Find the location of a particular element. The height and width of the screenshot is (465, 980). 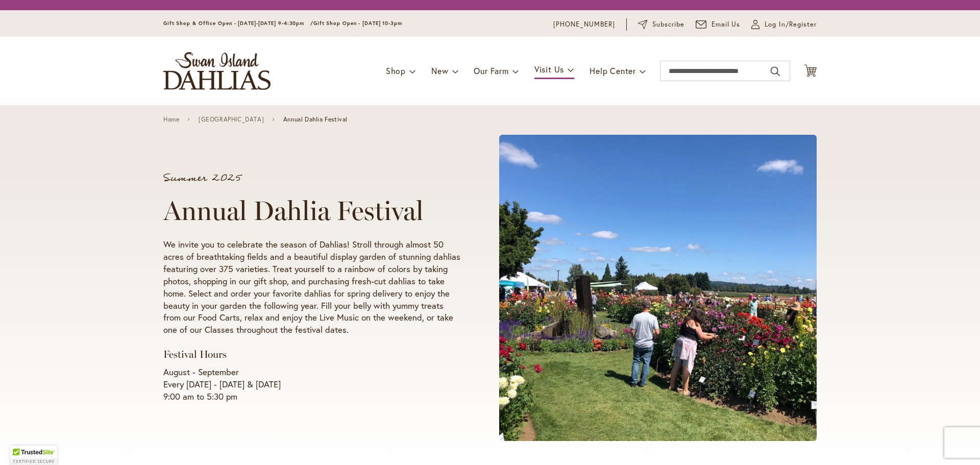

span: Email Us is located at coordinates (726, 25).